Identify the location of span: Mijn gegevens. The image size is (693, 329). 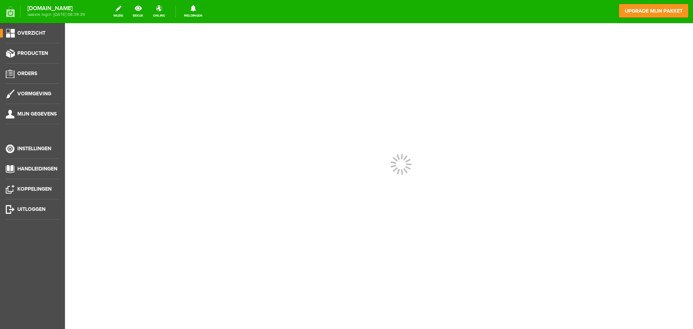
(37, 114).